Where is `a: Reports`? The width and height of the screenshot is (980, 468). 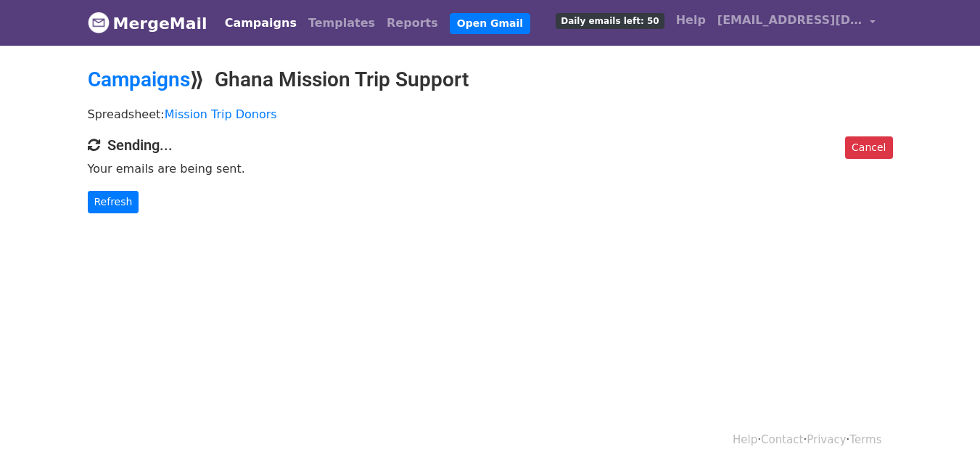 a: Reports is located at coordinates (412, 23).